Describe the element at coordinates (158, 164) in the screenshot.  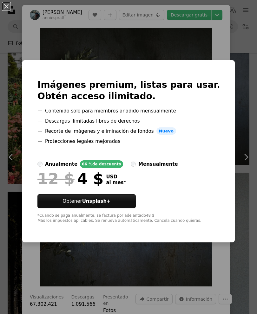
I see `div: mensualmente` at that location.